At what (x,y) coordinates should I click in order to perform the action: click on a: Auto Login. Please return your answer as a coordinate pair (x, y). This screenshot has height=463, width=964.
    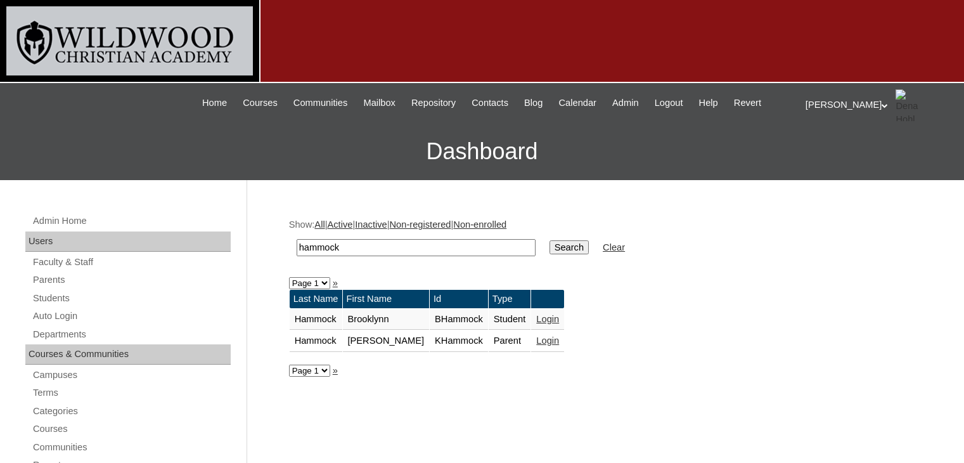
    Looking at the image, I should click on (131, 316).